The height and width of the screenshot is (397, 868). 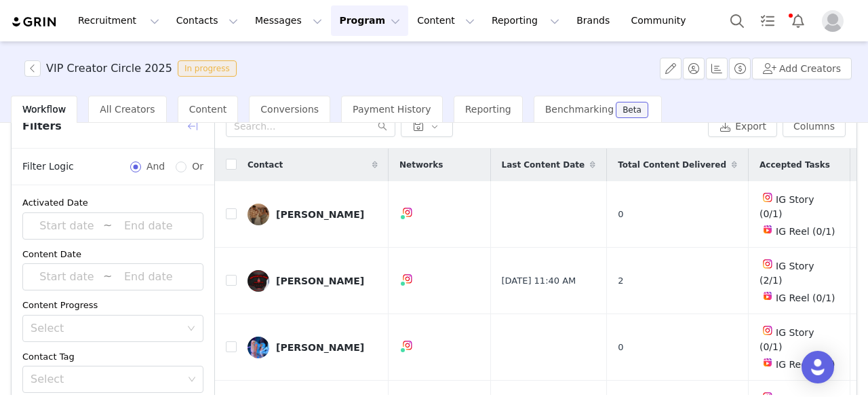 I want to click on button: Program, so click(x=369, y=20).